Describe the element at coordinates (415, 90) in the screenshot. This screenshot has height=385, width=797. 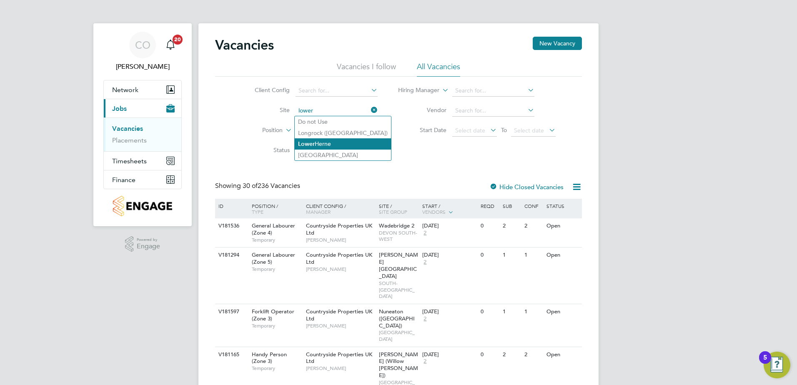
I see `label: Hiring Manager` at that location.